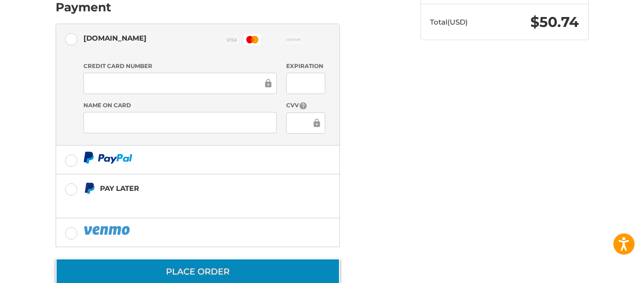 This screenshot has height=283, width=644. Describe the element at coordinates (305, 105) in the screenshot. I see `label: CVV` at that location.